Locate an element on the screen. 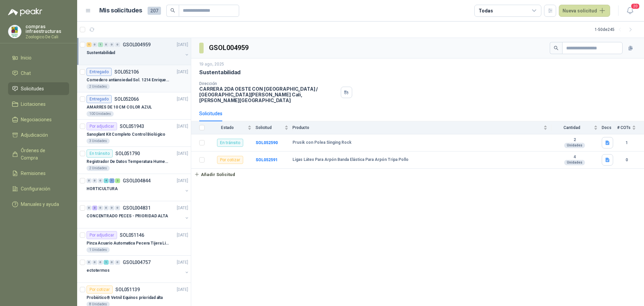  b: 0 is located at coordinates (627, 160).